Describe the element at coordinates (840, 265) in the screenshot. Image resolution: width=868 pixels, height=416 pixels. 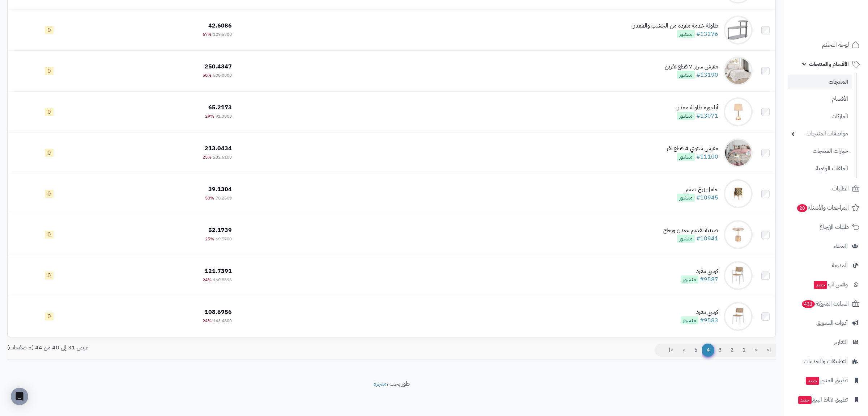
I see `span: المدونة` at that location.